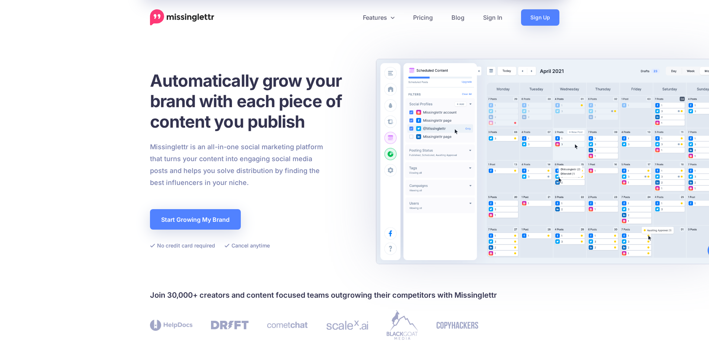 This screenshot has width=709, height=342. Describe the element at coordinates (540, 17) in the screenshot. I see `a: Sign Up` at that location.